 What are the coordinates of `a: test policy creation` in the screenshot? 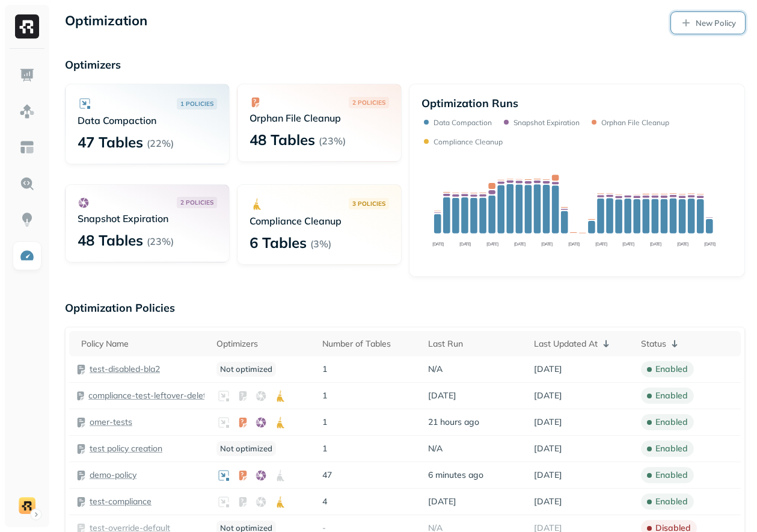 It's located at (125, 448).